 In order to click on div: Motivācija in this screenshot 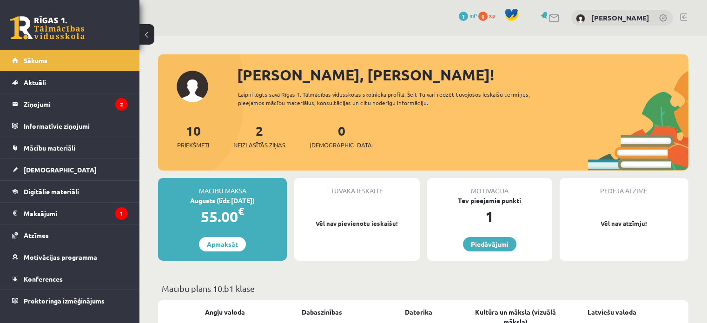, I will do `click(489, 187)`.